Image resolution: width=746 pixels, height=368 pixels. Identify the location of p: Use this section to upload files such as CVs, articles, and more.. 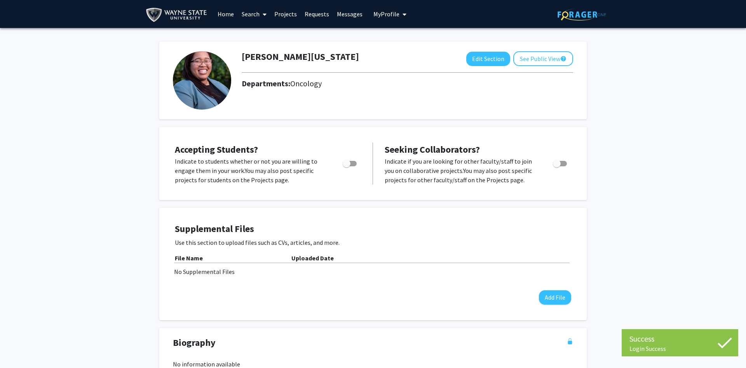
(373, 242).